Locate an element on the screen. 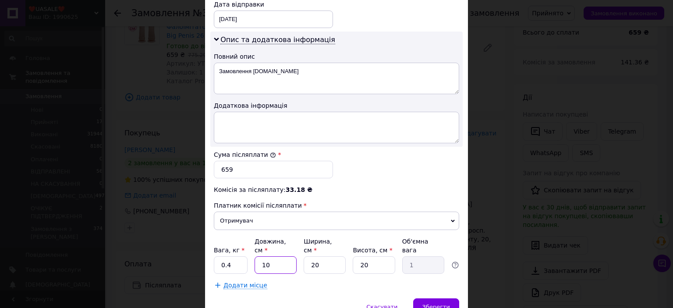 The height and width of the screenshot is (308, 673). span: 33.18 ₴ is located at coordinates (299, 190).